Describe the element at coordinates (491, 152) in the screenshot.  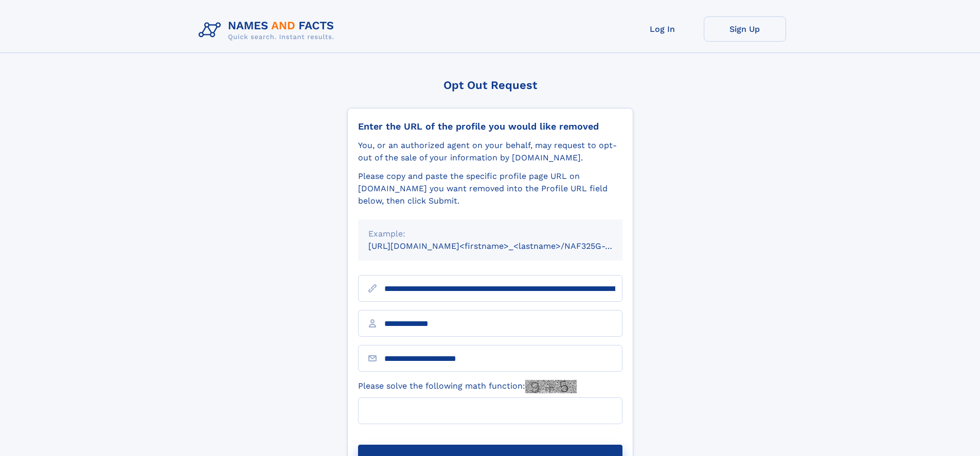
I see `div: You, or an authorized agent on your behalf, may request to opt-out of the sale of your informatio...` at that location.